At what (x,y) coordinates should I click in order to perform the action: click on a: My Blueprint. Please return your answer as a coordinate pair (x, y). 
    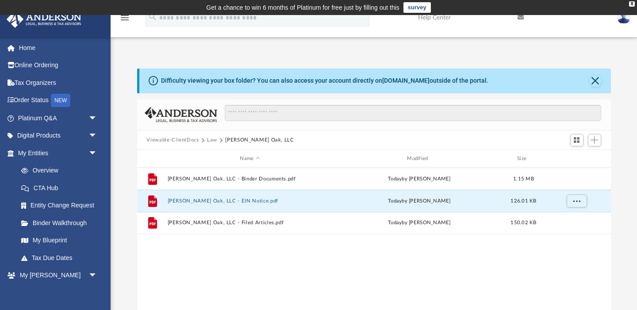
    Looking at the image, I should click on (59, 241).